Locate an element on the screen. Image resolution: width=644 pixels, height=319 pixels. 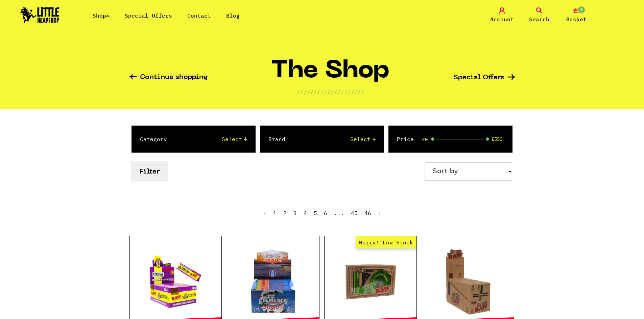
a: Shop is located at coordinates (101, 15).